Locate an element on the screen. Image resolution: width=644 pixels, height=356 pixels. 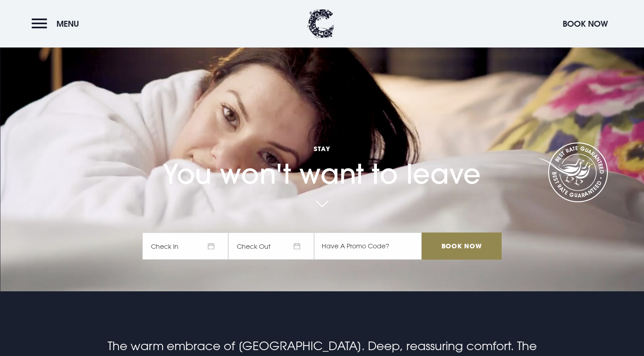
button: Menu is located at coordinates (57, 23).